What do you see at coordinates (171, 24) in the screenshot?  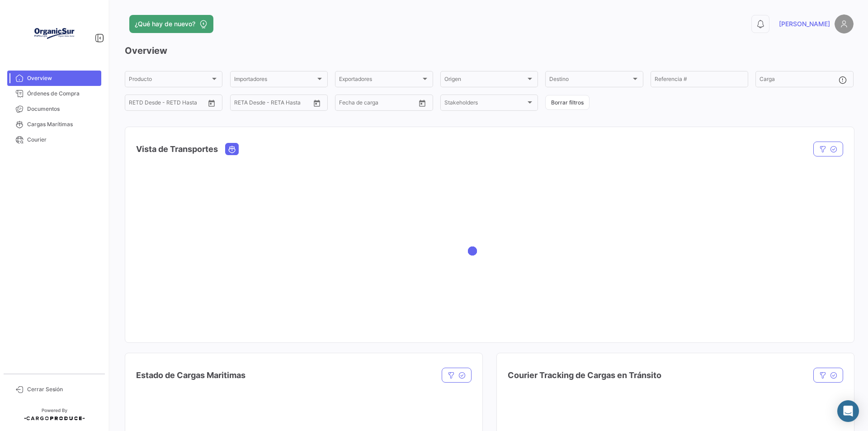 I see `button: ¿Qué hay de nuevo?` at bounding box center [171, 24].